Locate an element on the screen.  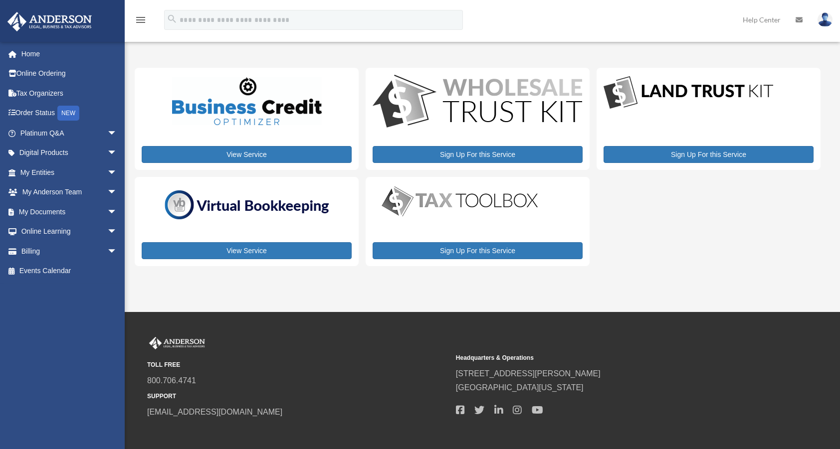
img: LandTrust_lgo-1.jpg is located at coordinates (688, 93).